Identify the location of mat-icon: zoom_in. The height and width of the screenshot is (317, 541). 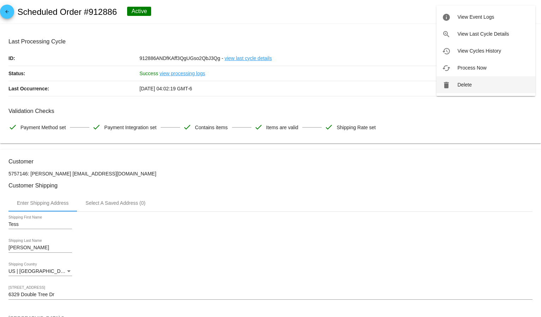
(446, 34).